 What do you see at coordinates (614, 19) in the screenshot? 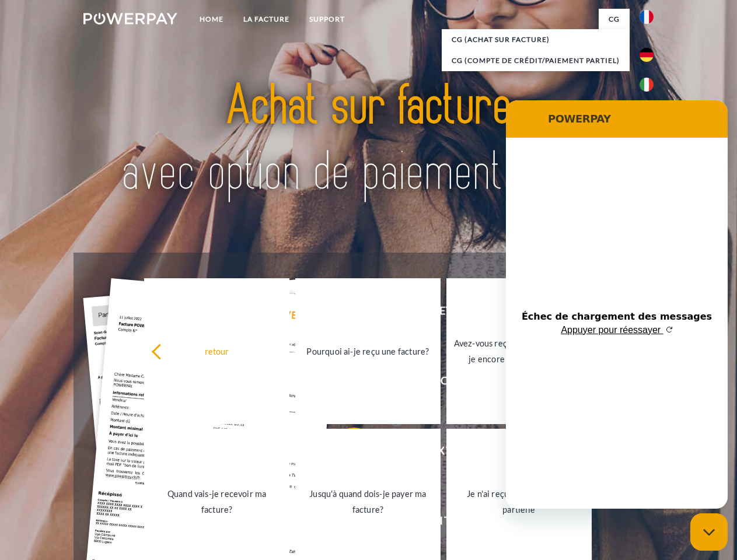
I see `a: CG` at bounding box center [614, 19].